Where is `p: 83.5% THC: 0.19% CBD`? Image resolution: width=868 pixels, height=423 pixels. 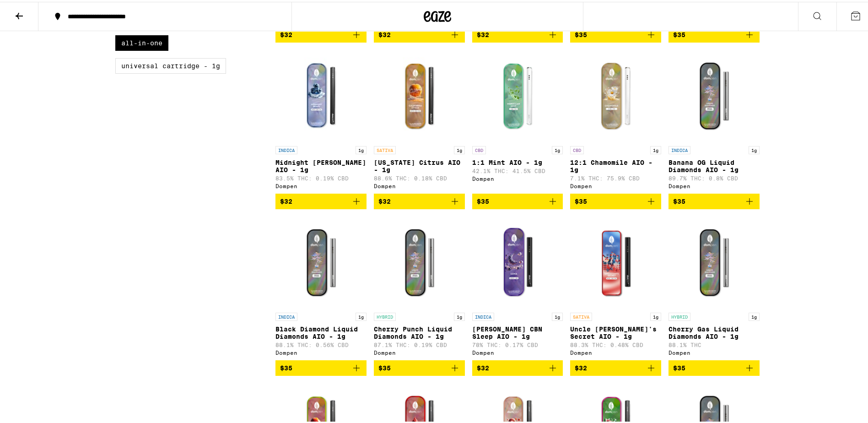
p: 83.5% THC: 0.19% CBD is located at coordinates (321, 177).